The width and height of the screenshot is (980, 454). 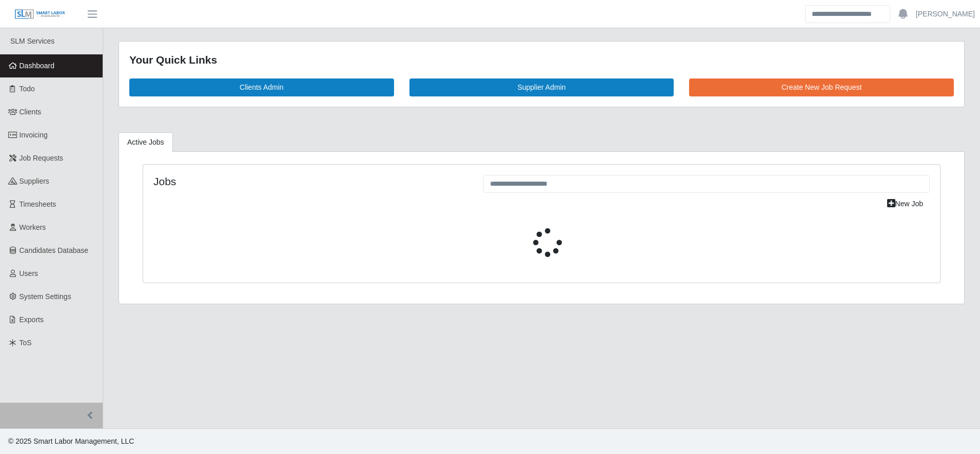 What do you see at coordinates (71, 442) in the screenshot?
I see `span: © 2025 Smart Labor Management, LLC` at bounding box center [71, 442].